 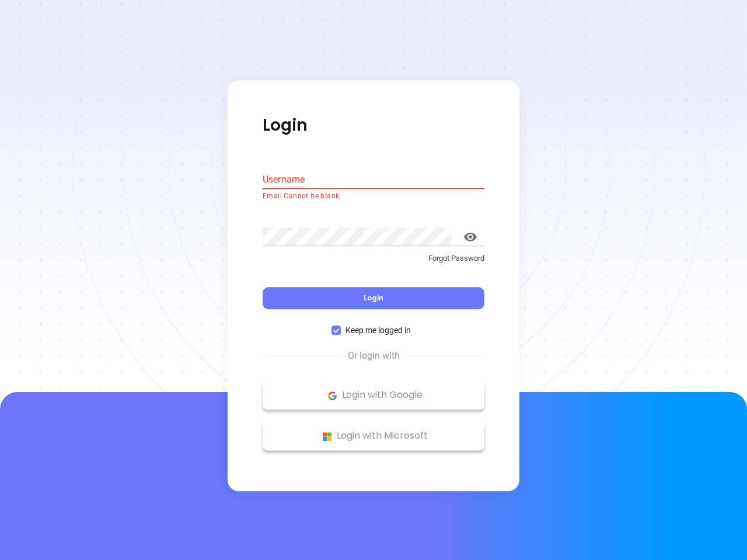 I want to click on button: Microsoft Logo Login with Microsoft, so click(x=373, y=437).